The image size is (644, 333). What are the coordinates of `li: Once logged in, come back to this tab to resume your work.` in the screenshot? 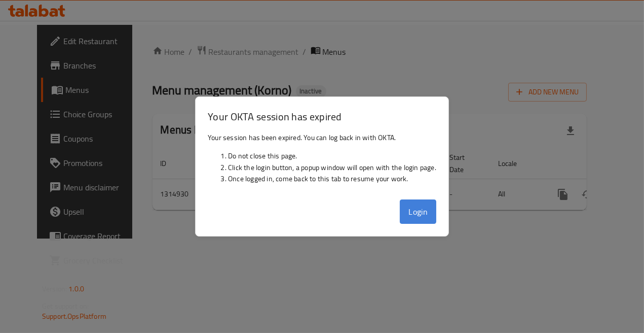 It's located at (332, 178).